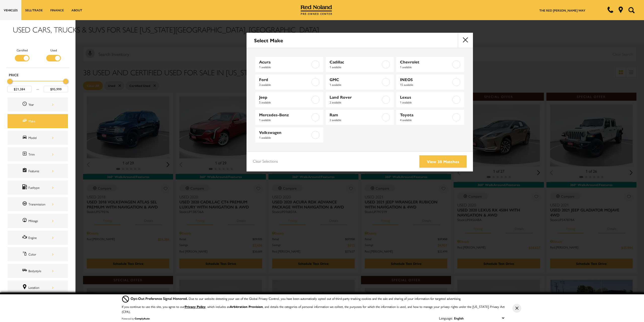 This screenshot has width=644, height=322. What do you see at coordinates (38, 75) in the screenshot?
I see `h5: Price` at bounding box center [38, 75].